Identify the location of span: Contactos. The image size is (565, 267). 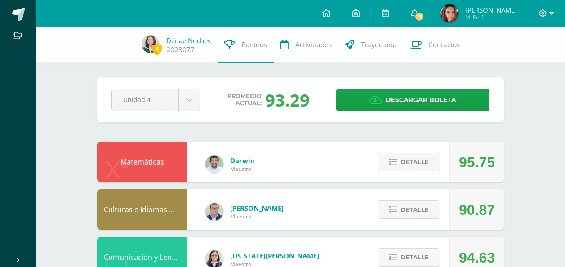
(444, 44).